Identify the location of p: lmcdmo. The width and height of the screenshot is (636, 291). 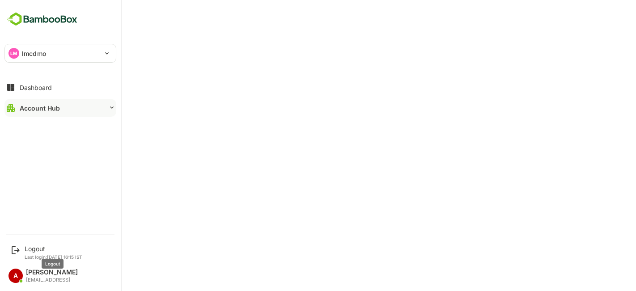
(34, 53).